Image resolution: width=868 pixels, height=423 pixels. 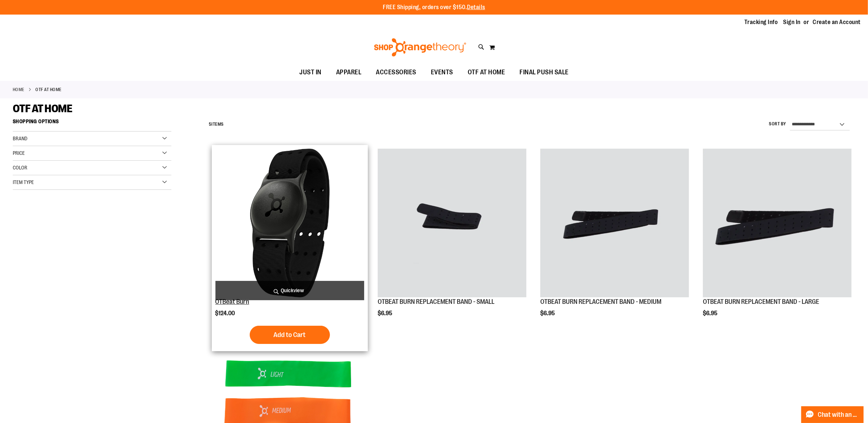 I want to click on span: JUST IN, so click(x=310, y=73).